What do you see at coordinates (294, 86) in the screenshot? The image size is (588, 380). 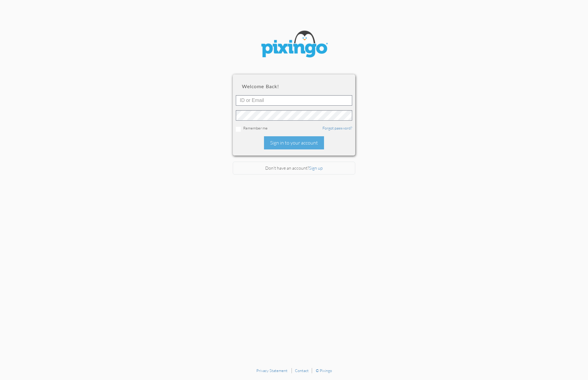 I see `h2: Welcome back!` at bounding box center [294, 86].